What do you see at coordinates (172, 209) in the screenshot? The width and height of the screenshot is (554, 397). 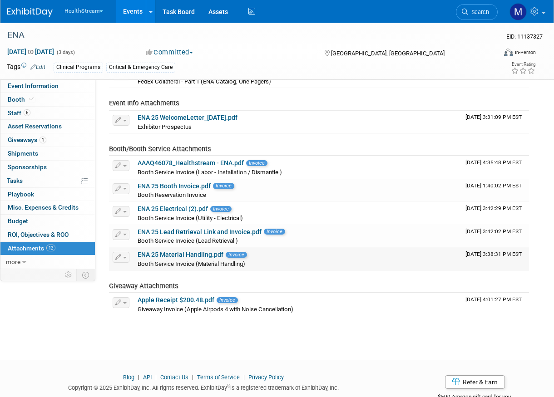 I see `a: ENA 25 Electrical (2).pdf` at bounding box center [172, 209].